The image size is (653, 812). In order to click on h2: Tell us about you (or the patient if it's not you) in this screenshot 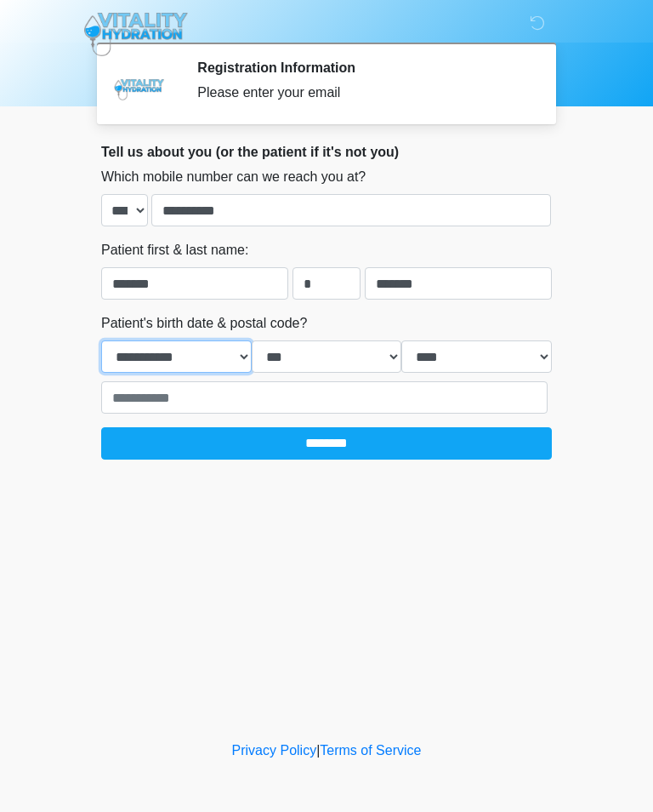, I will do `click(327, 152)`.